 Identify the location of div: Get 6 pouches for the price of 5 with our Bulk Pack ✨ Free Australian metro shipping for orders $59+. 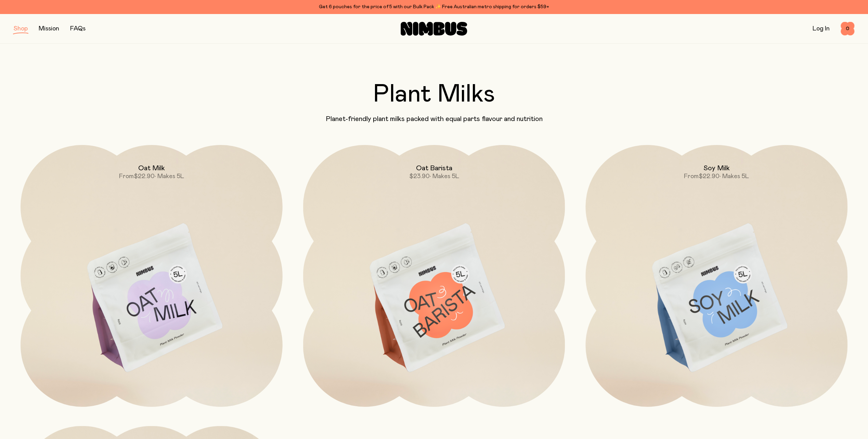
(434, 7).